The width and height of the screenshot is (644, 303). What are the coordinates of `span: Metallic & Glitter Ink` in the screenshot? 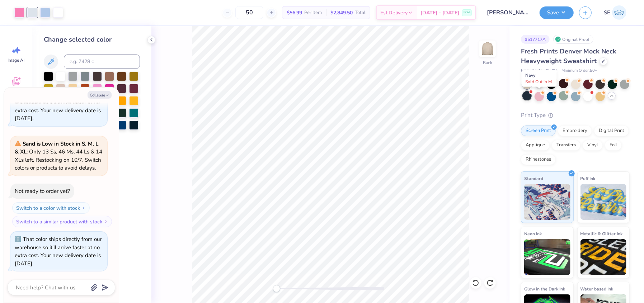 It's located at (602, 234).